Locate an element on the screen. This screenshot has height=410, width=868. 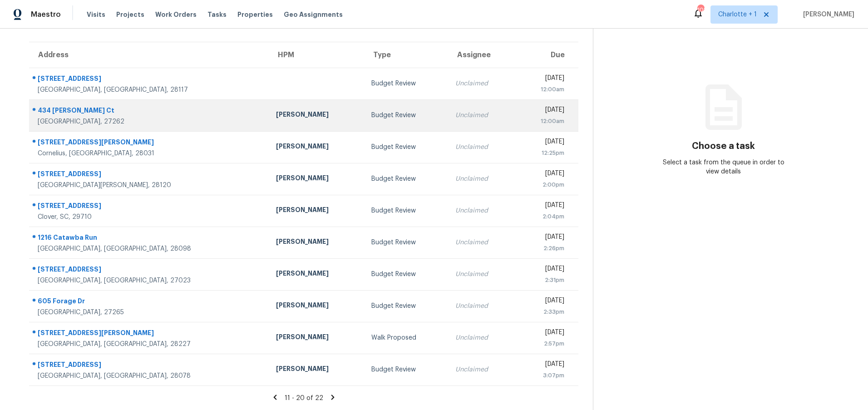
span: Projects is located at coordinates (131, 14).